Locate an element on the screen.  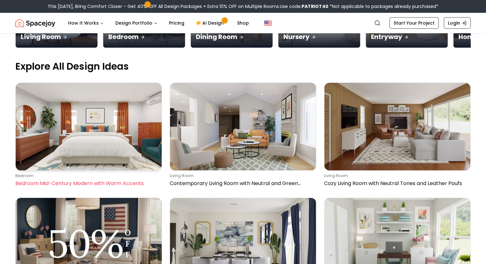
img: Spacejoy Logo is located at coordinates (35, 23).